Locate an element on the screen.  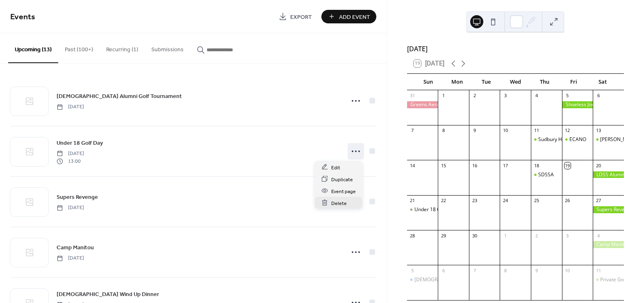
div: Mon is located at coordinates (457, 82).